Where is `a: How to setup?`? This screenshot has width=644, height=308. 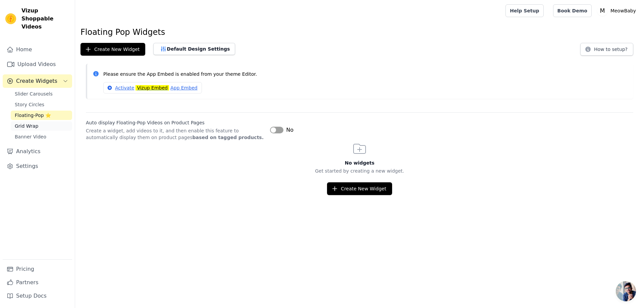 a: How to setup? is located at coordinates (607, 51).